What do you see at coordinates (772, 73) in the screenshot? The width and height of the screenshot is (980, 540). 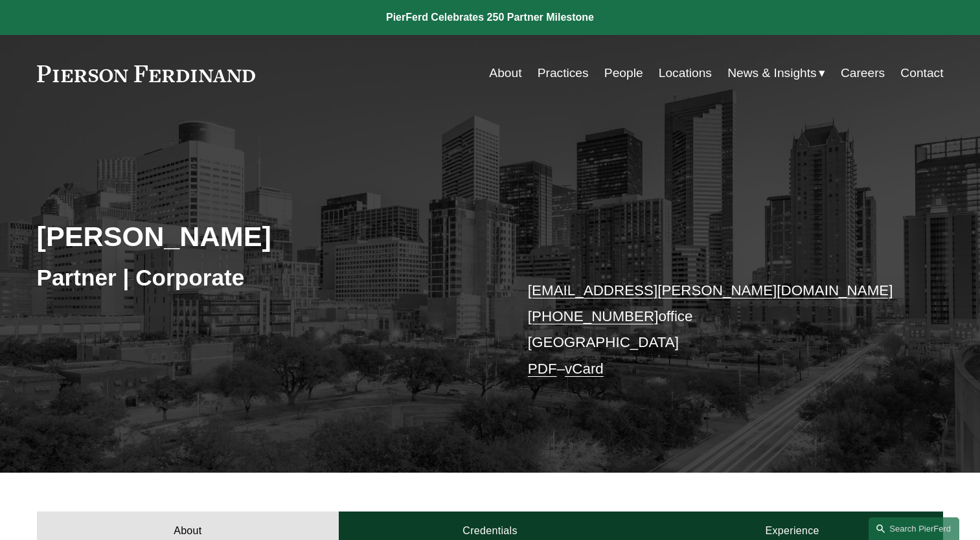 I see `span: News & Insights` at bounding box center [772, 73].